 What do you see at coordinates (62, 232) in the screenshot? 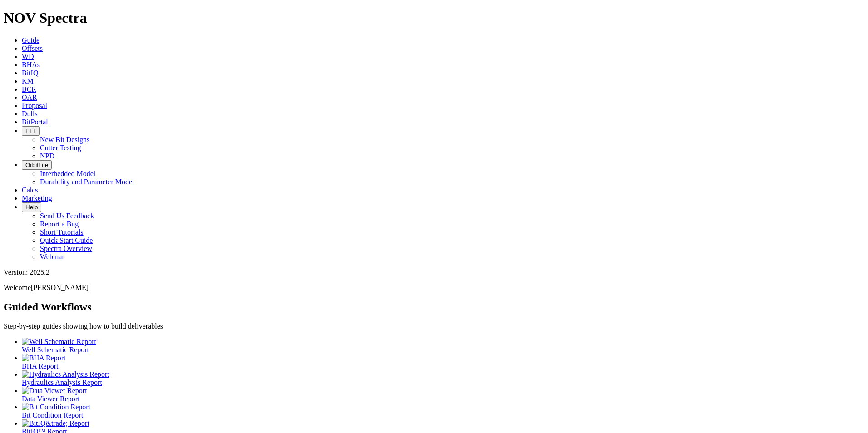
I see `a: Short Tutorials` at bounding box center [62, 232].